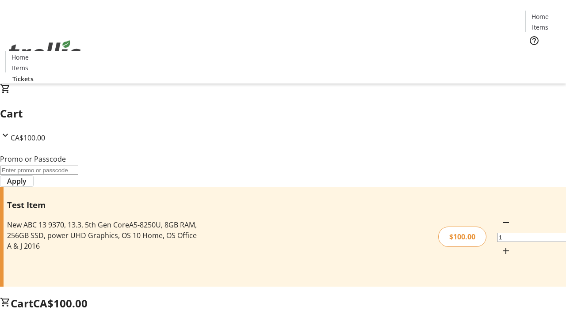 Image resolution: width=566 pixels, height=318 pixels. What do you see at coordinates (505, 251) in the screenshot?
I see `button: Increment by one` at bounding box center [505, 251].